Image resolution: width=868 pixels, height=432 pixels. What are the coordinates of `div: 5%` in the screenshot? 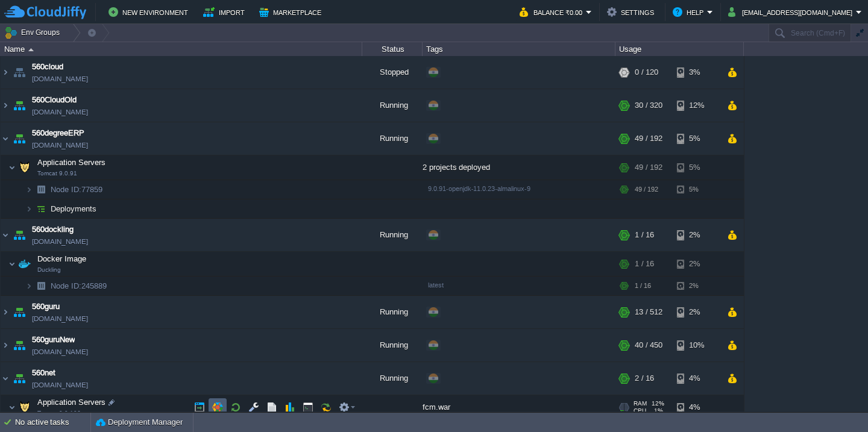 It's located at (696, 139).